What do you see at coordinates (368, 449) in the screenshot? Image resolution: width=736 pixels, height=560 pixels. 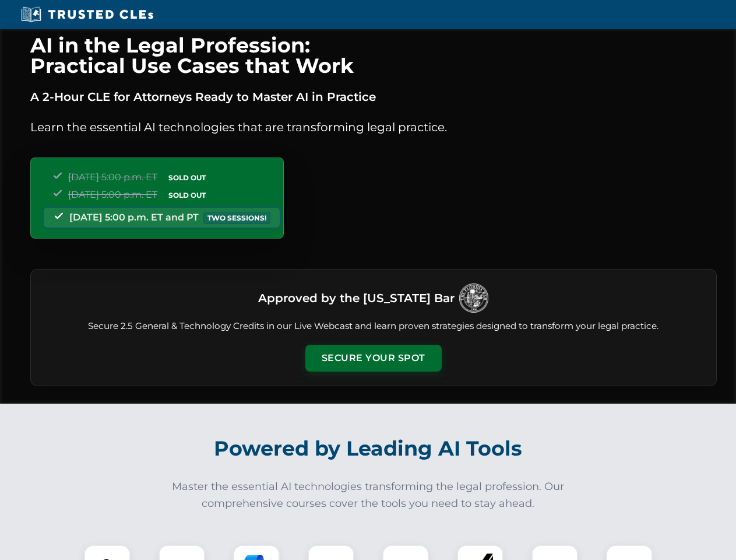 I see `h2: Powered by Leading AI Tools` at bounding box center [368, 449].